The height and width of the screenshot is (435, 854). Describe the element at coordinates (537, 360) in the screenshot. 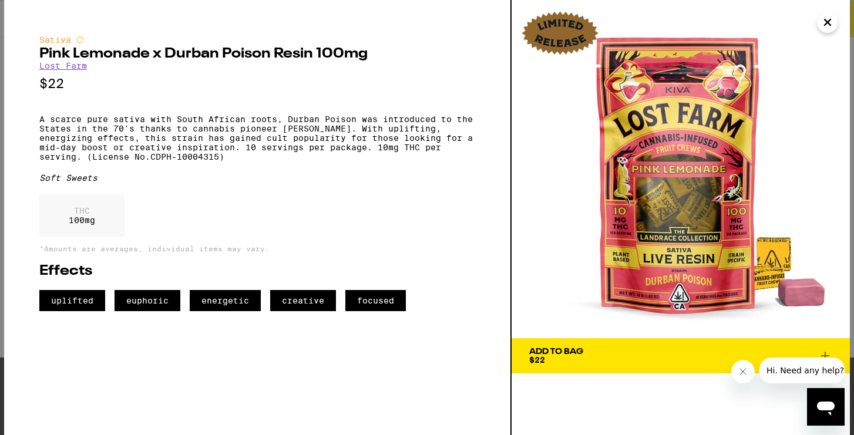

I see `span: $22` at that location.